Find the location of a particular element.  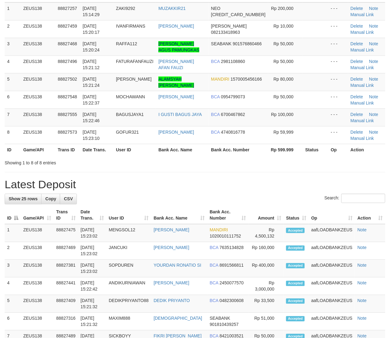

span: Rp 200,000 is located at coordinates (283, 8).